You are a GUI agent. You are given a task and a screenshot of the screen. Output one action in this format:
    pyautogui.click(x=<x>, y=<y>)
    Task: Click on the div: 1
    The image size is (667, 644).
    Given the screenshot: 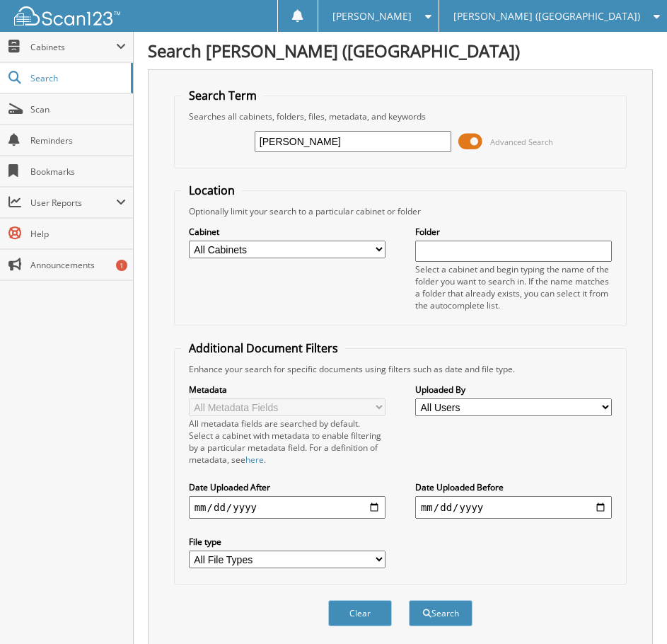 What is the action you would take?
    pyautogui.click(x=121, y=265)
    